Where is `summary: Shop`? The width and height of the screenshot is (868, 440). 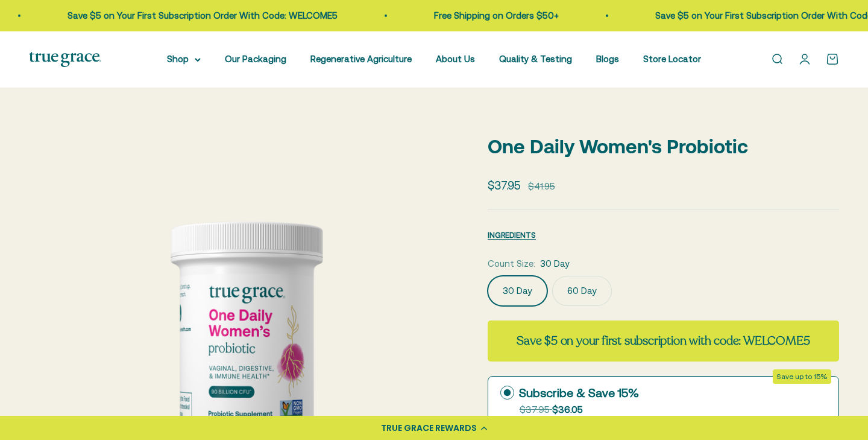
summary: Shop is located at coordinates (184, 59).